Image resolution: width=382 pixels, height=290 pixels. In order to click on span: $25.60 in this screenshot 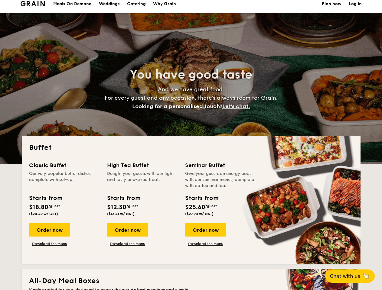, I will do `click(195, 207)`.